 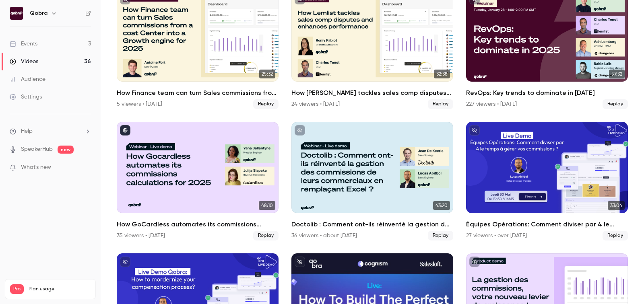 I want to click on span: Plan usage, so click(x=60, y=289).